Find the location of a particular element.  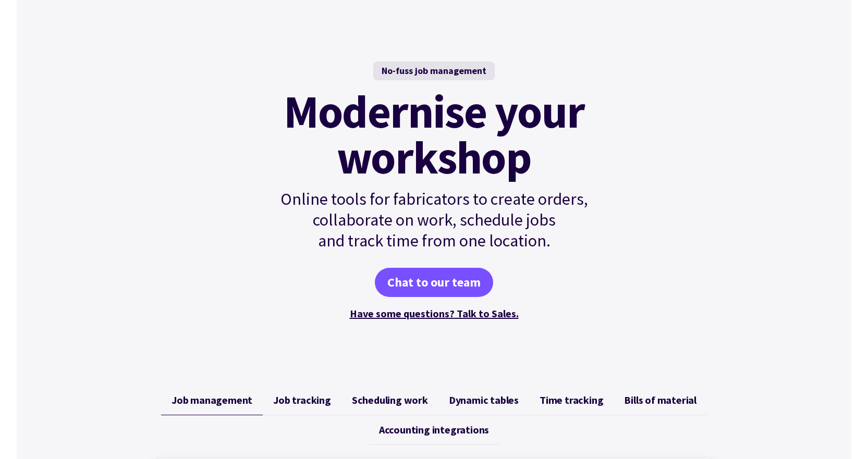

a: Chat to our team is located at coordinates (434, 283).